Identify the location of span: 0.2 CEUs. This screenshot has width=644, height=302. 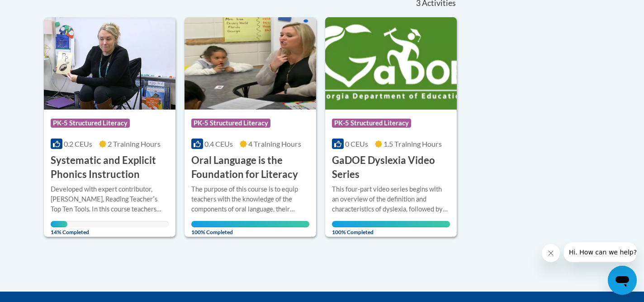
(78, 143).